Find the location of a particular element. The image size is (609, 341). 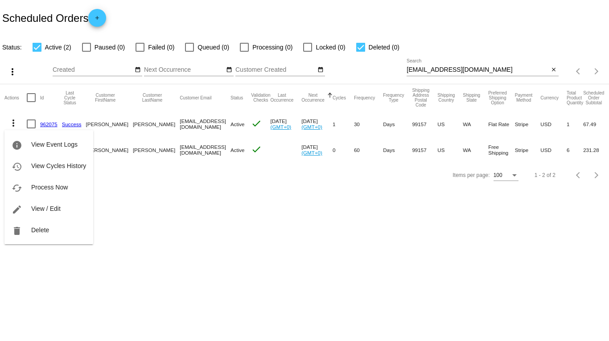

span: View / Edit is located at coordinates (46, 209).